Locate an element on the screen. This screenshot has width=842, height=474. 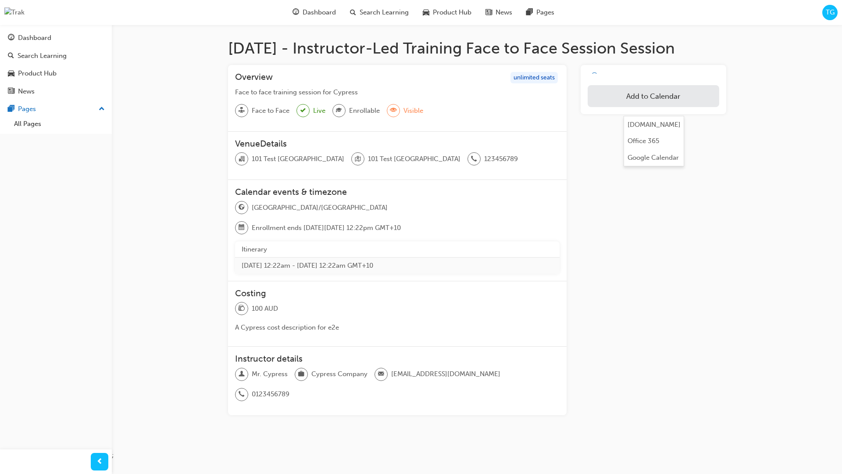
span: 0123456789 is located at coordinates (271, 394).